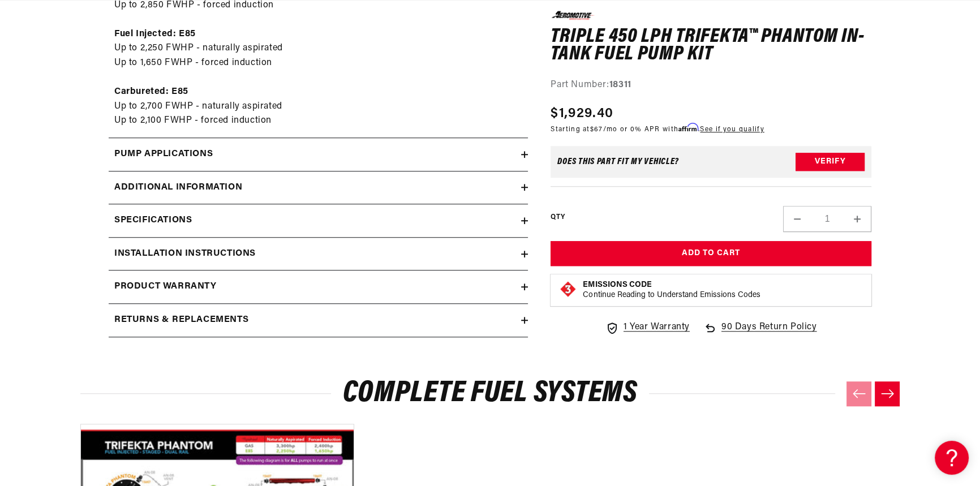  I want to click on span: 90 Days Return Policy, so click(769, 334).